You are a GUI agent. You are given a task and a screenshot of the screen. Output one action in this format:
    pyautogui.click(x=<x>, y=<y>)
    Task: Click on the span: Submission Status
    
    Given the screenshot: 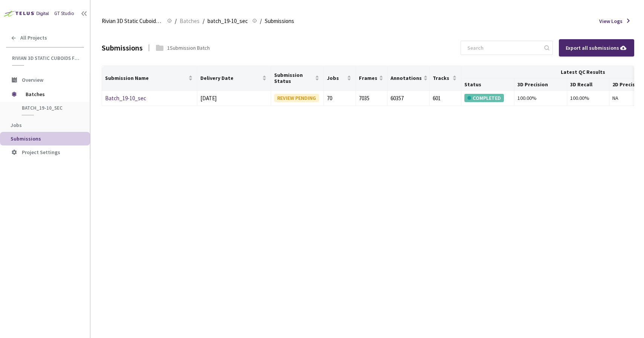 What is the action you would take?
    pyautogui.click(x=294, y=78)
    